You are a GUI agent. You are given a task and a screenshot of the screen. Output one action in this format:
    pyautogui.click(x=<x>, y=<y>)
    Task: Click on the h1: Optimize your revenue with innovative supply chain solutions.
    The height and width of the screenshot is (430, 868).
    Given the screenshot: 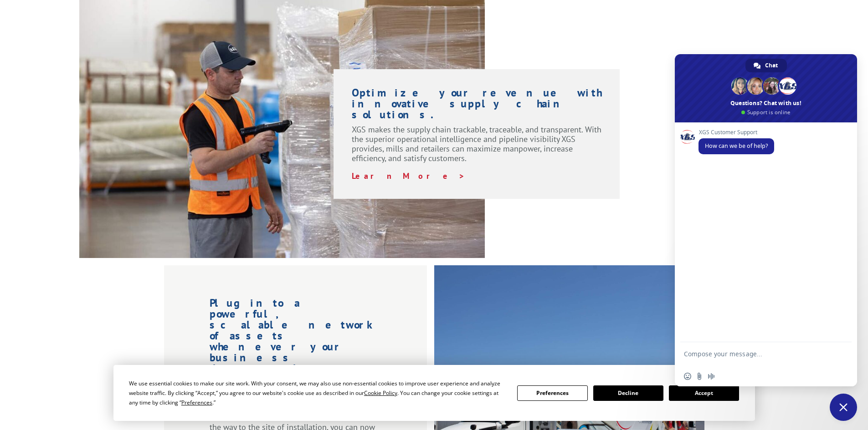 What is the action you would take?
    pyautogui.click(x=477, y=106)
    